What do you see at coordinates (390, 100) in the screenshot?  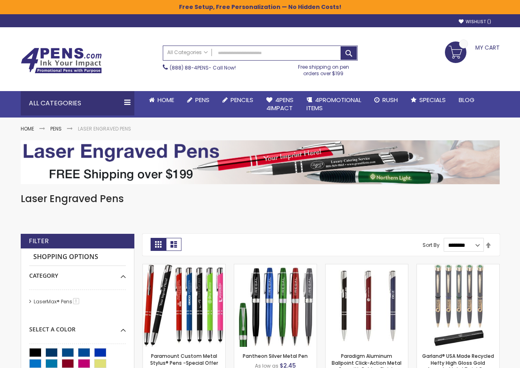 I see `span: Rush` at bounding box center [390, 100].